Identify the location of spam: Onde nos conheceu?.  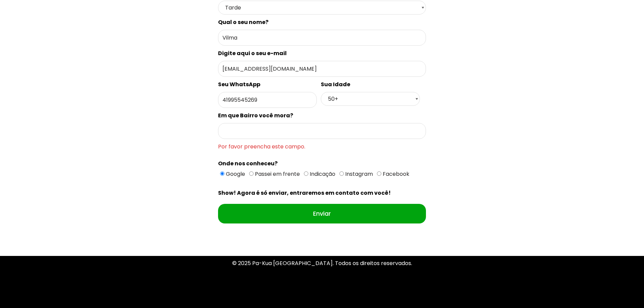
(248, 163).